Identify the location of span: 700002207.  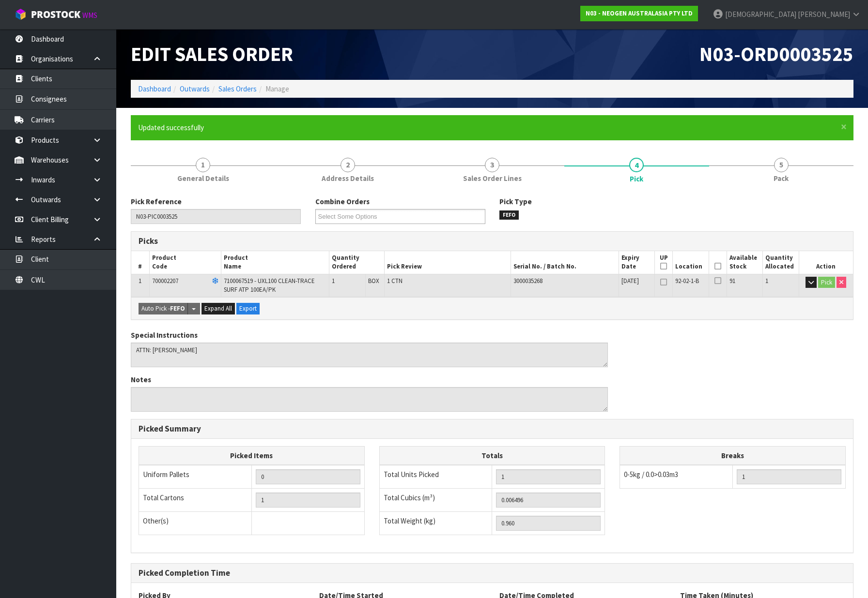
(165, 281).